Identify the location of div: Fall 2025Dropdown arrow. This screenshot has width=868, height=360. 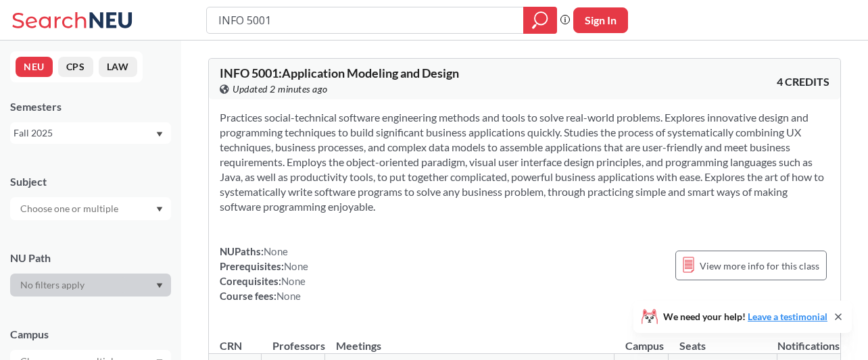
(90, 133).